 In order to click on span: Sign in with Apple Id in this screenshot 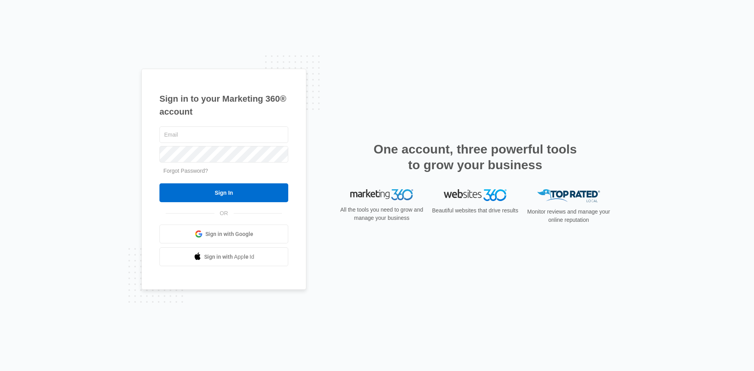, I will do `click(229, 257)`.